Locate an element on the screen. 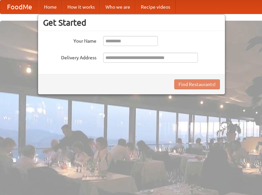 Image resolution: width=262 pixels, height=195 pixels. h3: Get Started is located at coordinates (131, 23).